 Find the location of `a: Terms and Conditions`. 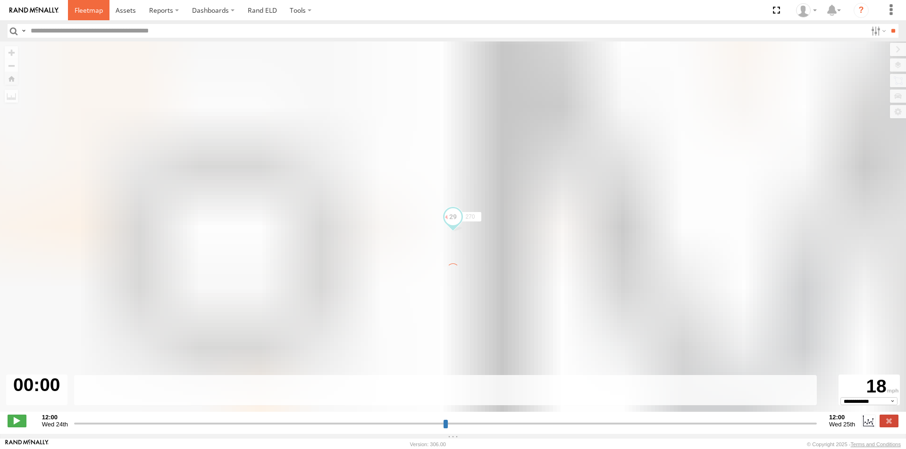

a: Terms and Conditions is located at coordinates (875, 445).